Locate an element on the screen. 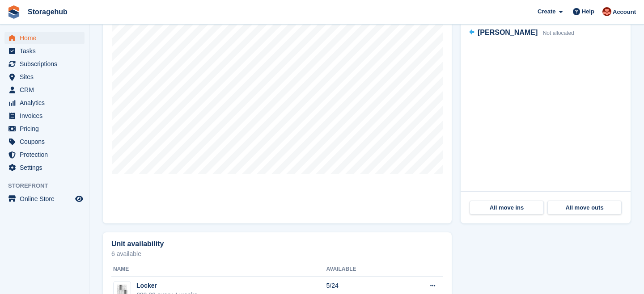 This screenshot has width=644, height=294. span: Sites is located at coordinates (46, 77).